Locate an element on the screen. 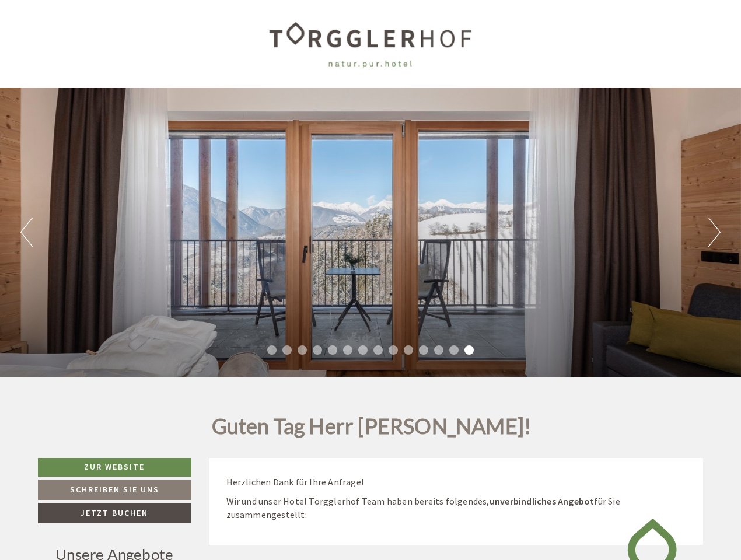  a: Zur Website is located at coordinates (115, 468).